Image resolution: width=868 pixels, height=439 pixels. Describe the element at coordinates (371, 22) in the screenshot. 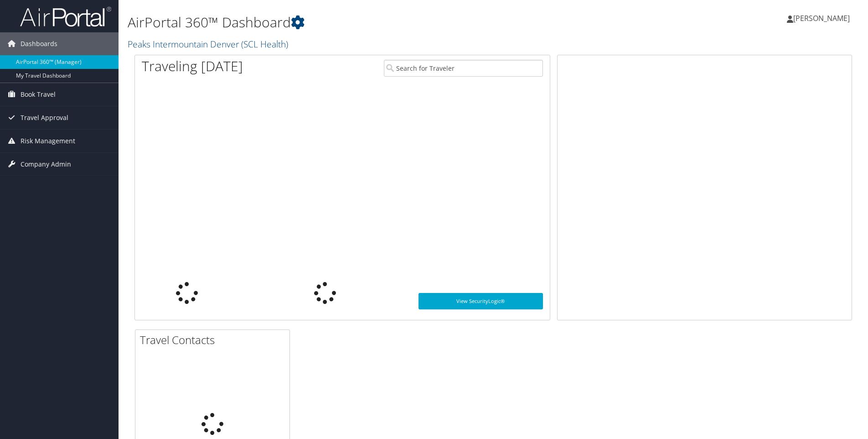

I see `h1: AirPortal 360™ Dashboard` at that location.